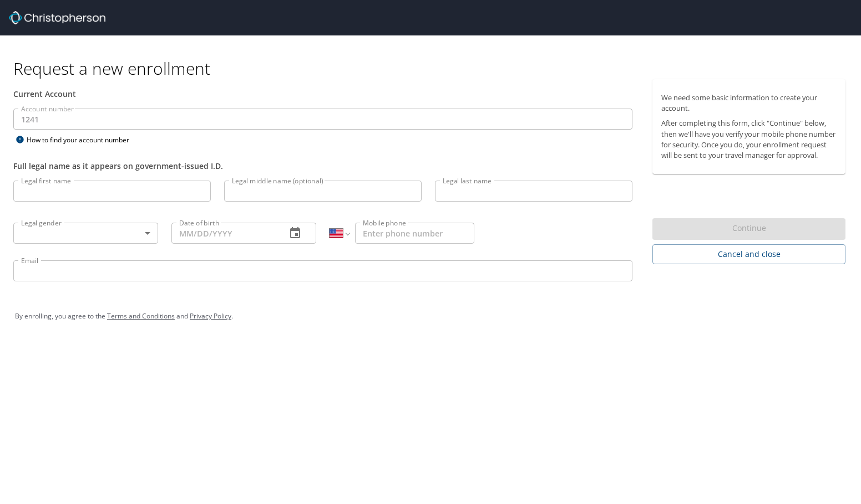 This screenshot has height=504, width=861. Describe the element at coordinates (749, 103) in the screenshot. I see `p: We need some basic information to create your account.` at that location.